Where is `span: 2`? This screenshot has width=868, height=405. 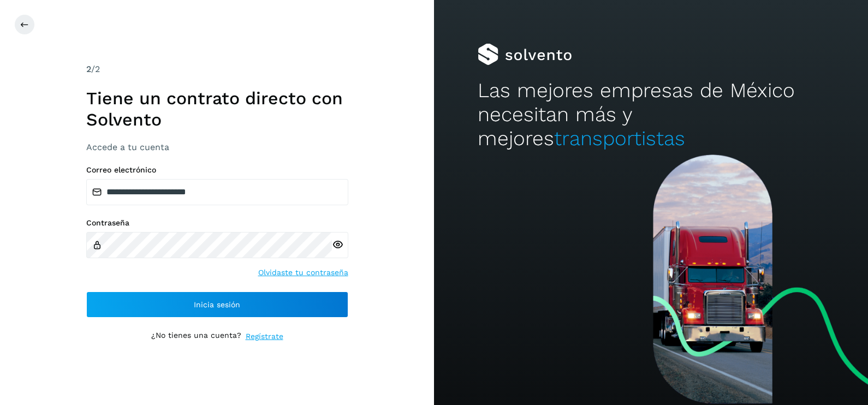
span: 2 is located at coordinates (89, 69).